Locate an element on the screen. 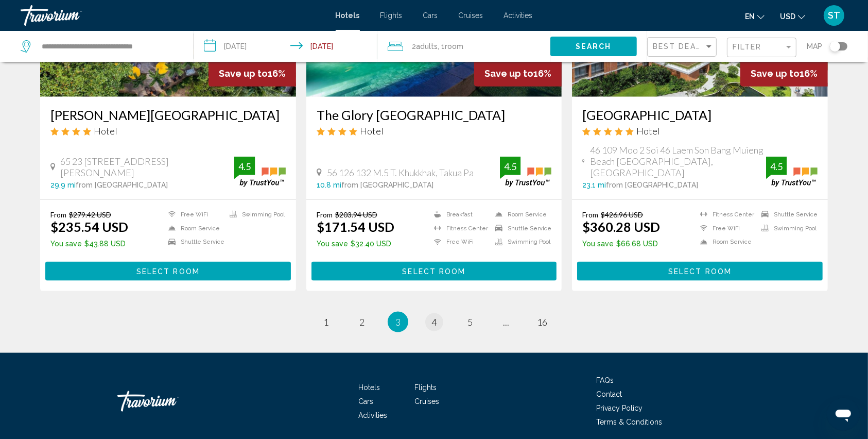  span: 4 is located at coordinates (434, 322).